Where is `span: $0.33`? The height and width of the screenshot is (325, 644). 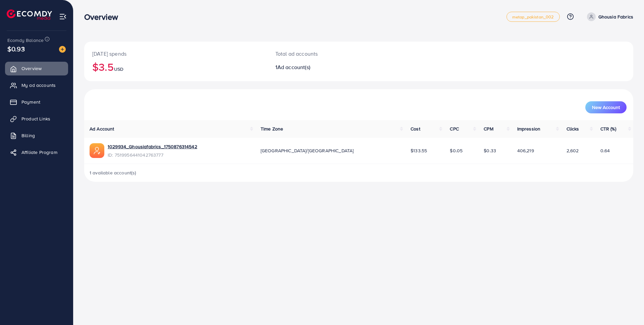 span: $0.33 is located at coordinates (490, 151).